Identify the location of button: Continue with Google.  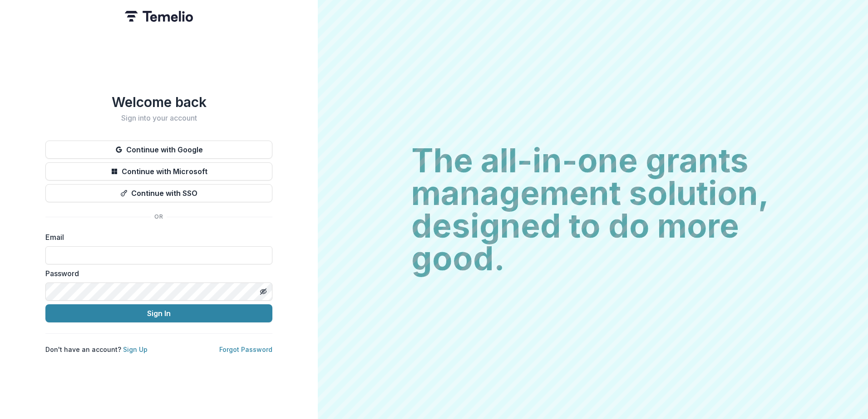
(159, 149).